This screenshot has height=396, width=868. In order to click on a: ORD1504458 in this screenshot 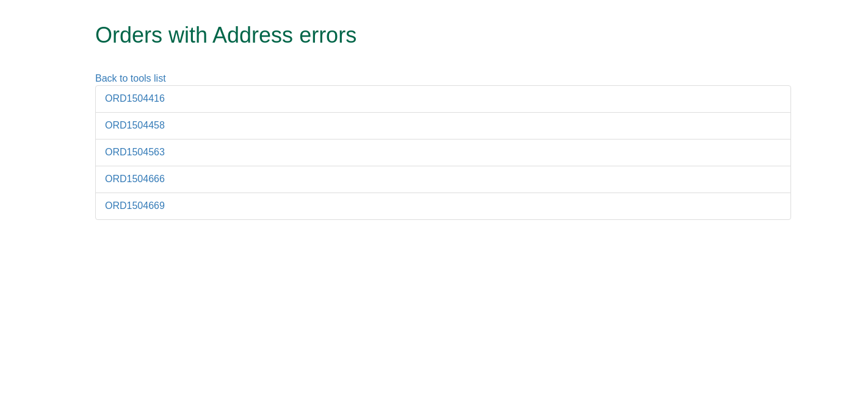, I will do `click(135, 125)`.